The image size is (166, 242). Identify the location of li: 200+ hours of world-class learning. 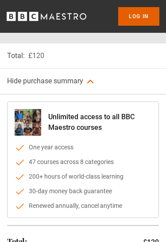
(83, 176).